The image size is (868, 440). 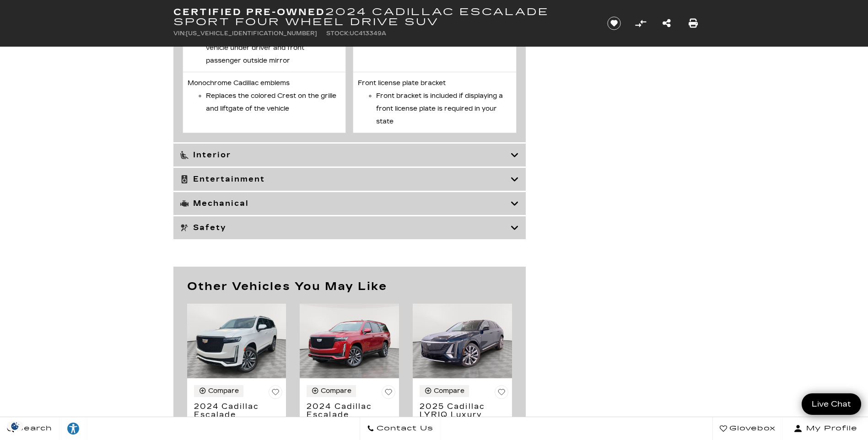 I want to click on li: Monochrome Cadillac emblems, so click(x=265, y=102).